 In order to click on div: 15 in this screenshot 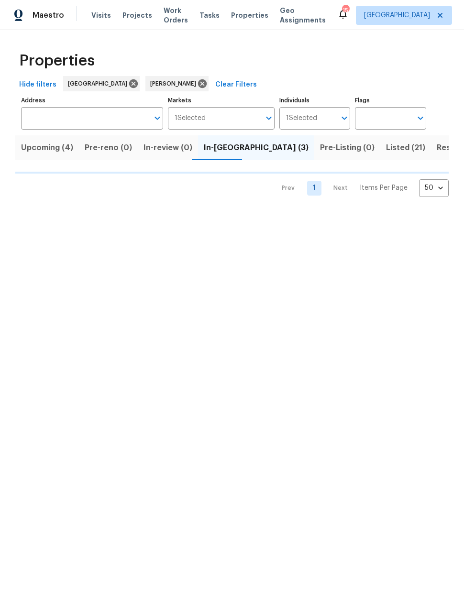, I will do `click(345, 11)`.